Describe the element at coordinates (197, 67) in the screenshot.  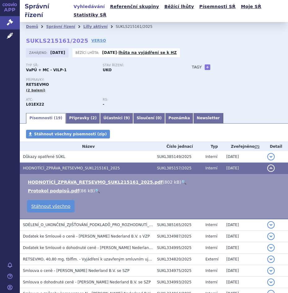
I see `h3: Tagy` at that location.